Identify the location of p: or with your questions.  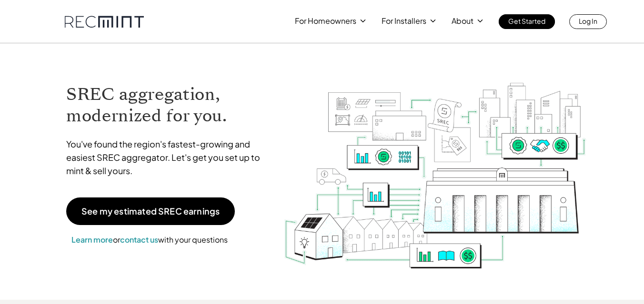
(150, 240).